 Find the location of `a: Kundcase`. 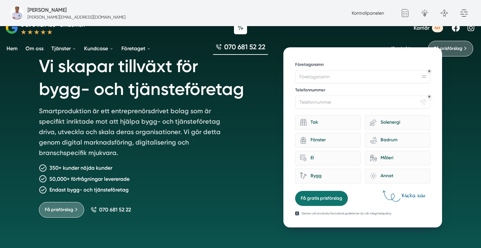

a: Kundcase is located at coordinates (99, 48).